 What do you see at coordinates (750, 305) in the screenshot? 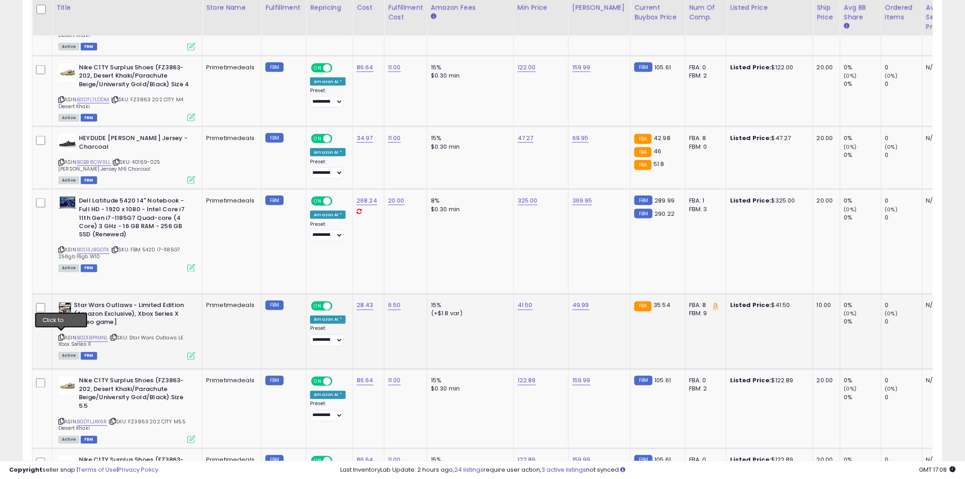
I see `b: Listed Price:` at bounding box center [750, 305].